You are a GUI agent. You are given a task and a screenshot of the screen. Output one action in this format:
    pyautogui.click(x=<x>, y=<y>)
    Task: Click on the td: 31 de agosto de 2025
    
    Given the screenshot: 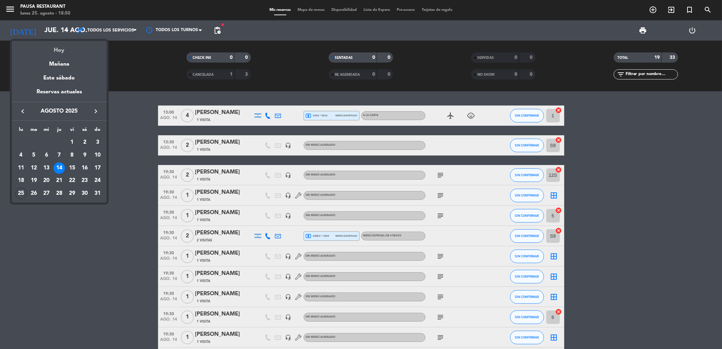 What is the action you would take?
    pyautogui.click(x=97, y=194)
    